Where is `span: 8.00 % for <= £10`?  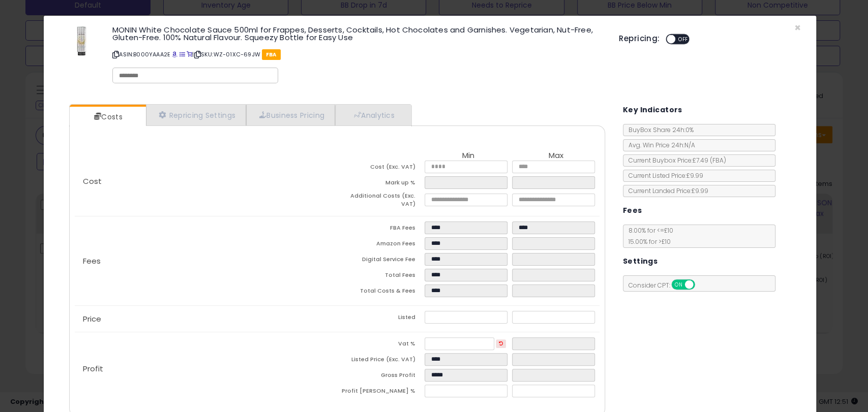 span: 8.00 % for <= £10 is located at coordinates (649, 236).